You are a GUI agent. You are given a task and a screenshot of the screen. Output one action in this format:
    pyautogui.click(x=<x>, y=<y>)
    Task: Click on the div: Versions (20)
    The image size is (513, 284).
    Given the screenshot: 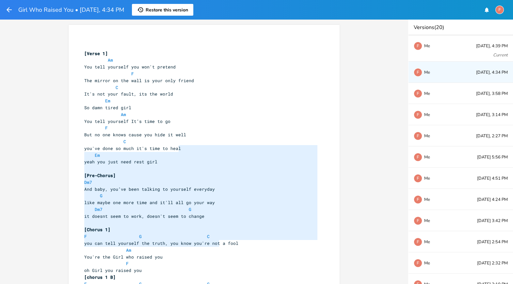 What is the action you would take?
    pyautogui.click(x=460, y=27)
    